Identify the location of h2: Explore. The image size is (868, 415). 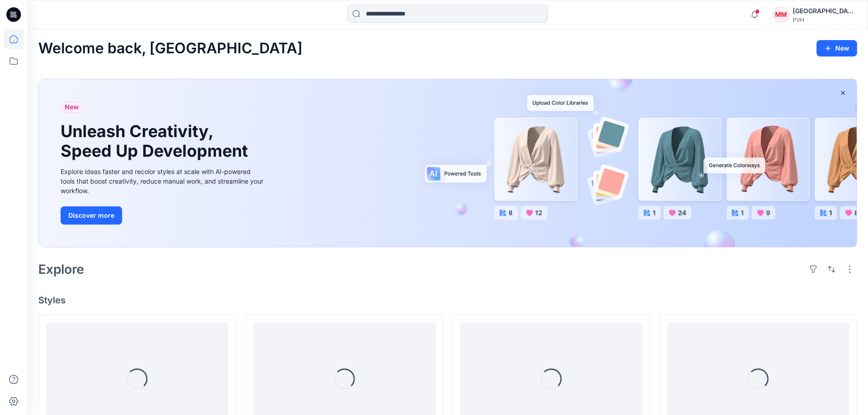
(61, 269).